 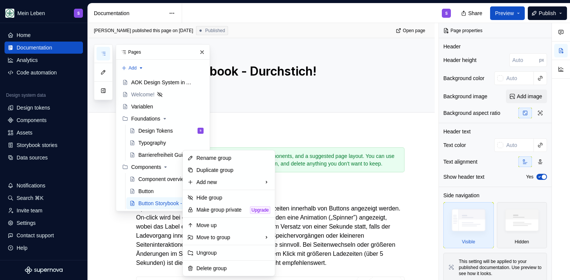 I want to click on div: Move to group, so click(x=229, y=237).